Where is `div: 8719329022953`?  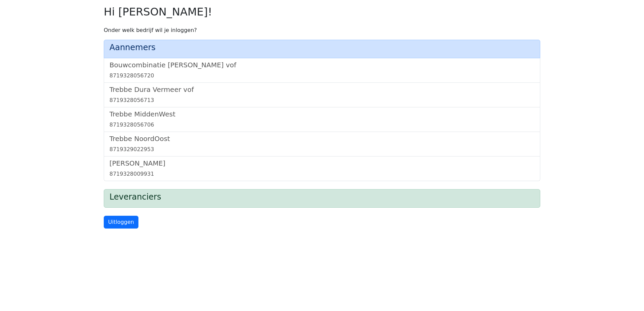 div: 8719329022953 is located at coordinates (322, 149).